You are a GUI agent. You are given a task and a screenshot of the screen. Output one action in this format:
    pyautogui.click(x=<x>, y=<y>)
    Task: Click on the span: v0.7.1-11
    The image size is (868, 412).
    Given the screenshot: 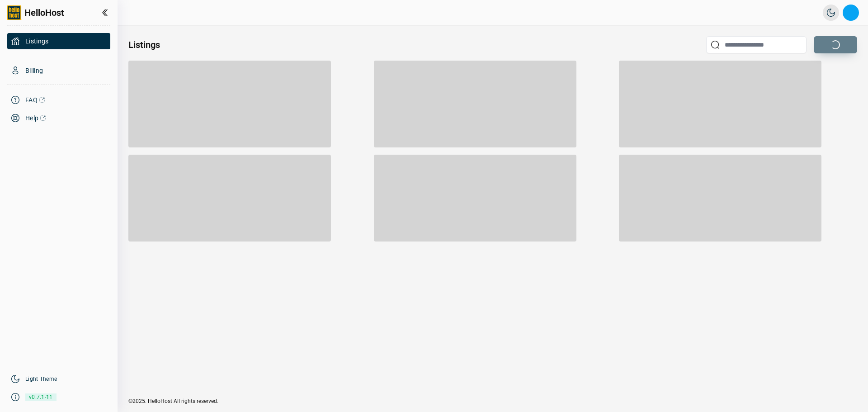 What is the action you would take?
    pyautogui.click(x=41, y=397)
    